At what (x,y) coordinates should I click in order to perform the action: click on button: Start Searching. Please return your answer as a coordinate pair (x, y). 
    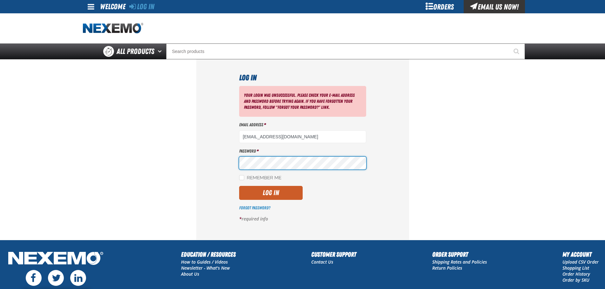
    Looking at the image, I should click on (517, 51).